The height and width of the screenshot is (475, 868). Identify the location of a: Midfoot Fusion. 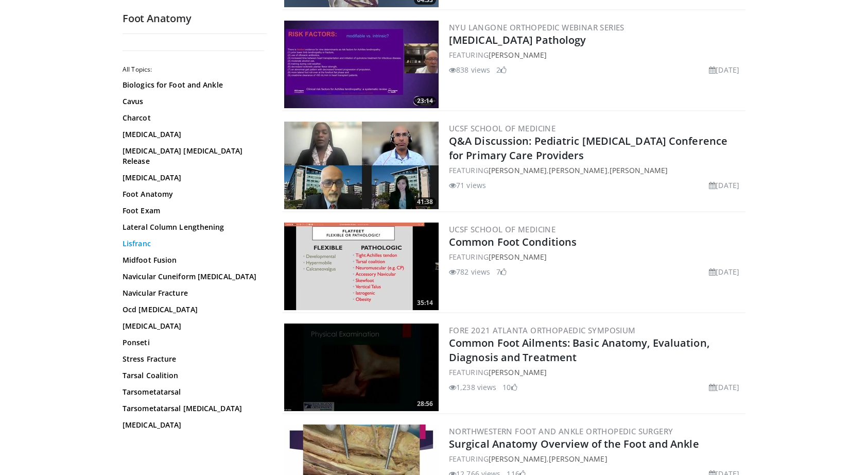
(192, 260).